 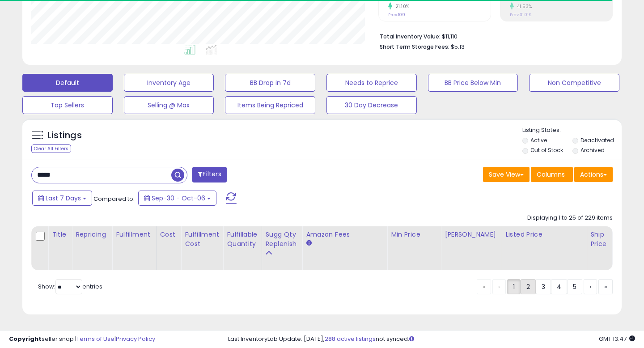 What do you see at coordinates (169, 234) in the screenshot?
I see `div: Cost` at bounding box center [169, 234].